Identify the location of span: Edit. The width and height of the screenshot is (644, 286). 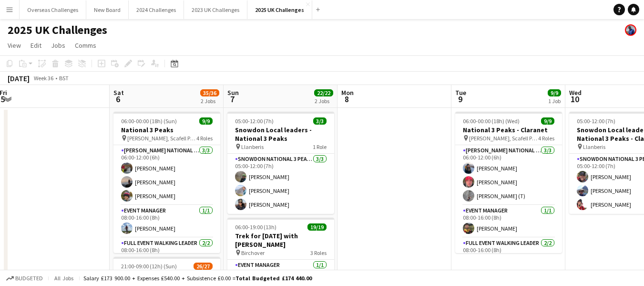
(36, 45).